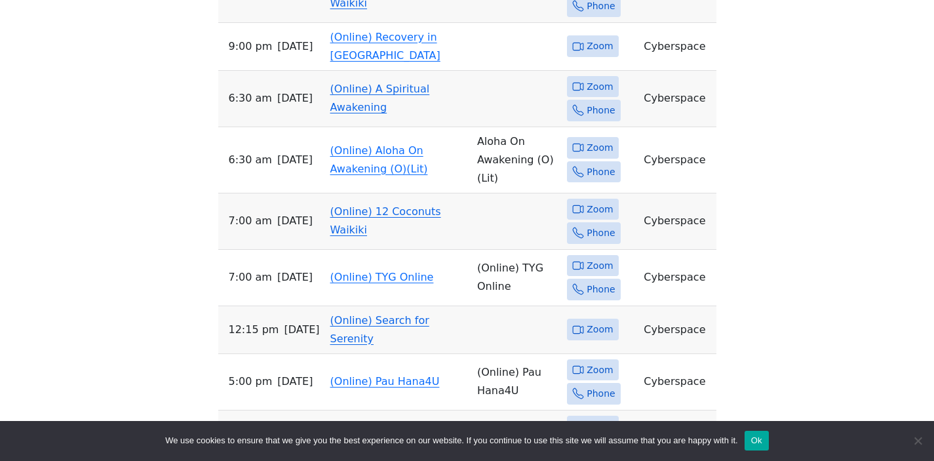  What do you see at coordinates (250, 47) in the screenshot?
I see `span: 9:00 PM` at bounding box center [250, 47].